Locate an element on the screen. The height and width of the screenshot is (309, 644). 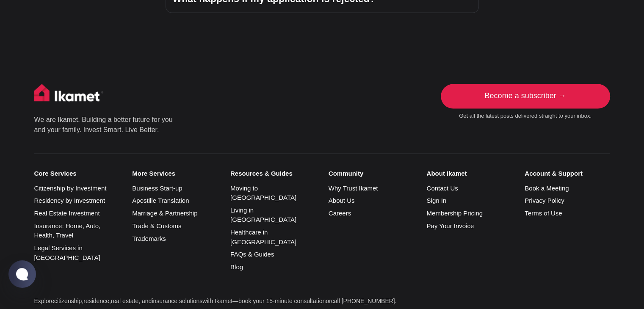
a: Become a subscriber → is located at coordinates (525, 96).